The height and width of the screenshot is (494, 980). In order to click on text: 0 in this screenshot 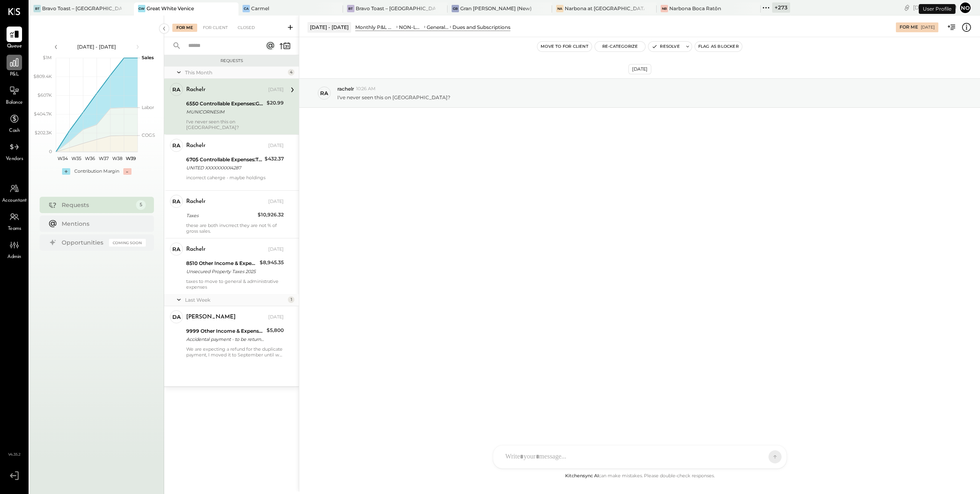, I will do `click(50, 151)`.